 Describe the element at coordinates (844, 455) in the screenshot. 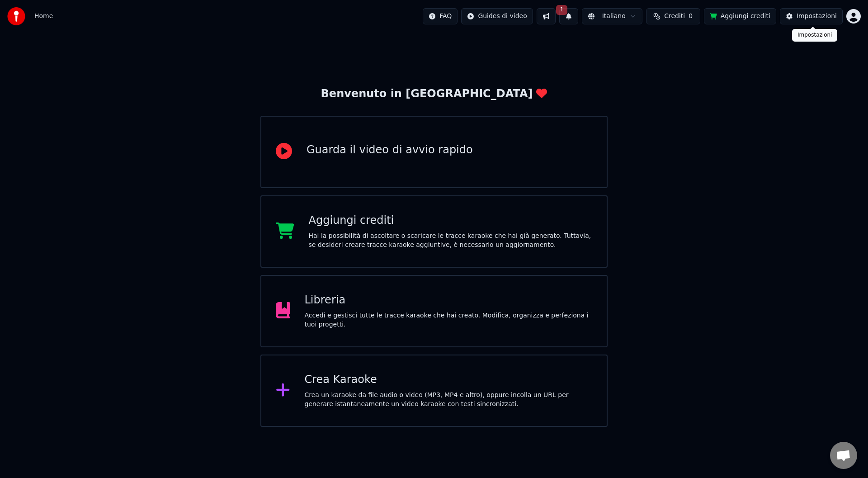

I see `div: Aprire la chat` at that location.